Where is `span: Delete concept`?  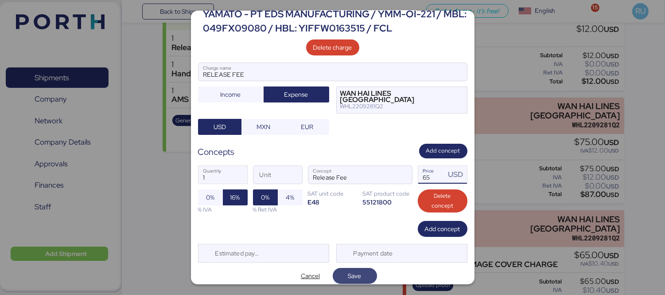 span: Delete concept is located at coordinates (442, 201).